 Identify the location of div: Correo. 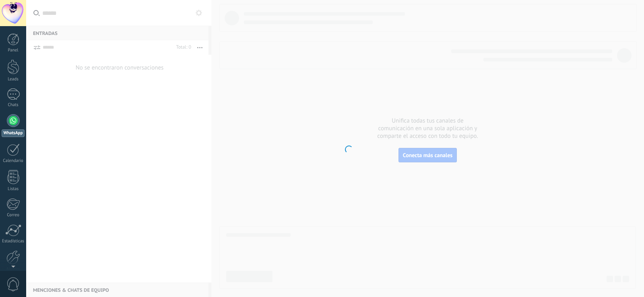
(13, 215).